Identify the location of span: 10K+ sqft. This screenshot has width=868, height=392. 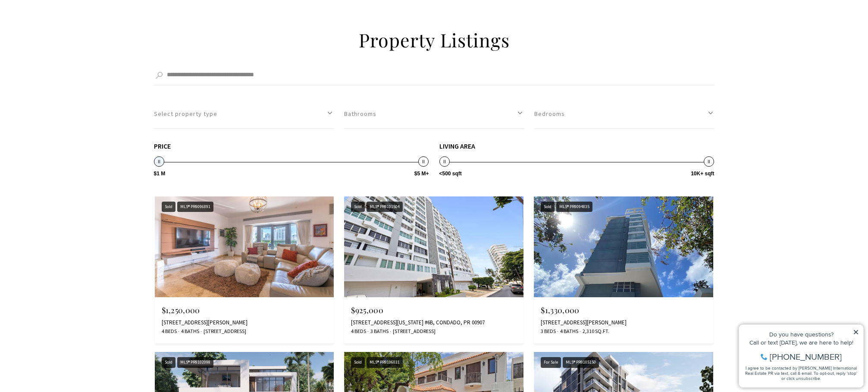
(702, 174).